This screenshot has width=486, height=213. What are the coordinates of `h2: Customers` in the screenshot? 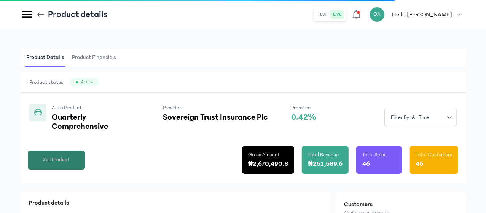 It's located at (401, 204).